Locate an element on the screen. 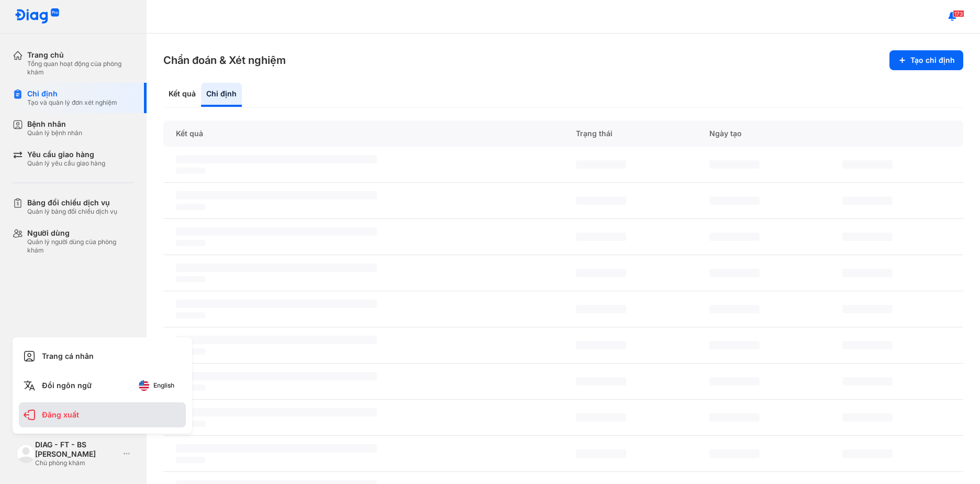 Image resolution: width=980 pixels, height=484 pixels. div: Chủ phòng khám is located at coordinates (77, 463).